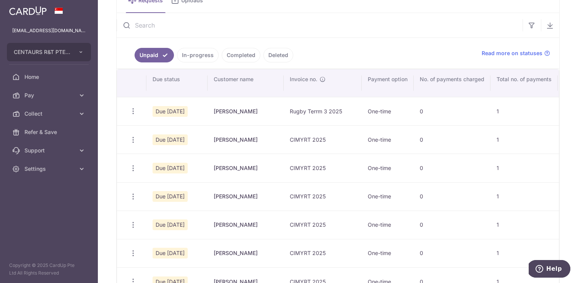 The height and width of the screenshot is (283, 578). What do you see at coordinates (323, 111) in the screenshot?
I see `td: Rugby Terrm 3 2025` at bounding box center [323, 111].